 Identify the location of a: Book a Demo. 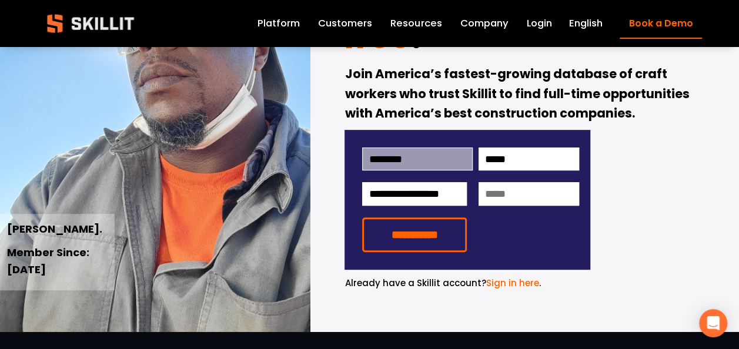
(661, 24).